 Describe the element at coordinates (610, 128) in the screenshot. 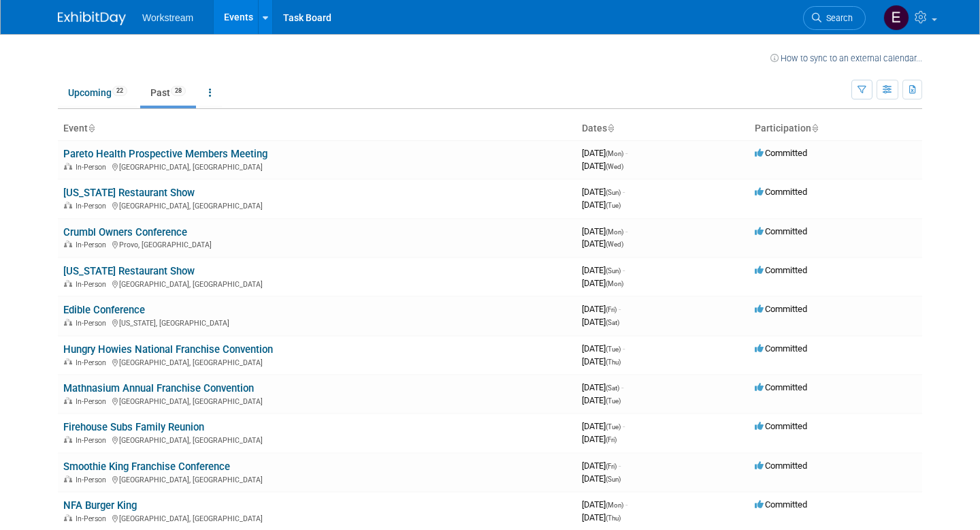

I see `a: Sort by Start Date` at that location.